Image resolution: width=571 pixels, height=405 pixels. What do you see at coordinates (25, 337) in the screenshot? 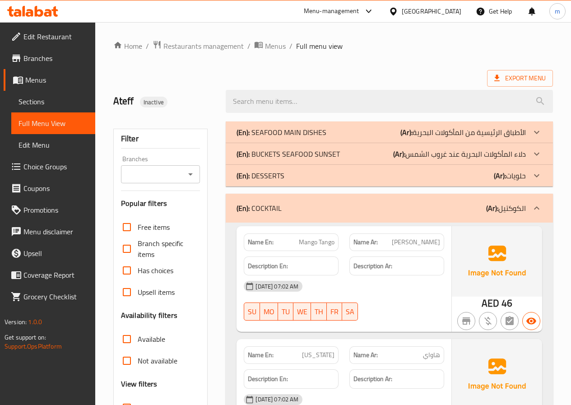
I see `span: Get support on:` at bounding box center [25, 337].